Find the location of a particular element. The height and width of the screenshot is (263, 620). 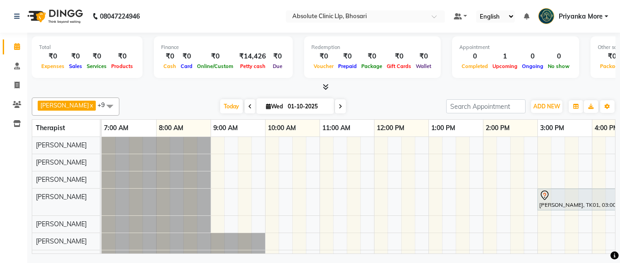

a: 9:00 AM is located at coordinates (226, 128).